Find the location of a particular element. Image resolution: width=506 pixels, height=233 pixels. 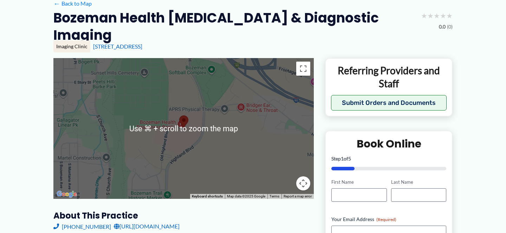

div: Imaging Clinic is located at coordinates (72, 46).